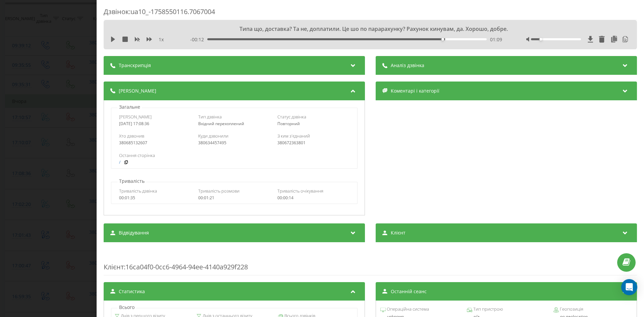  I want to click on span: Вхідний перехоплений, so click(221, 124).